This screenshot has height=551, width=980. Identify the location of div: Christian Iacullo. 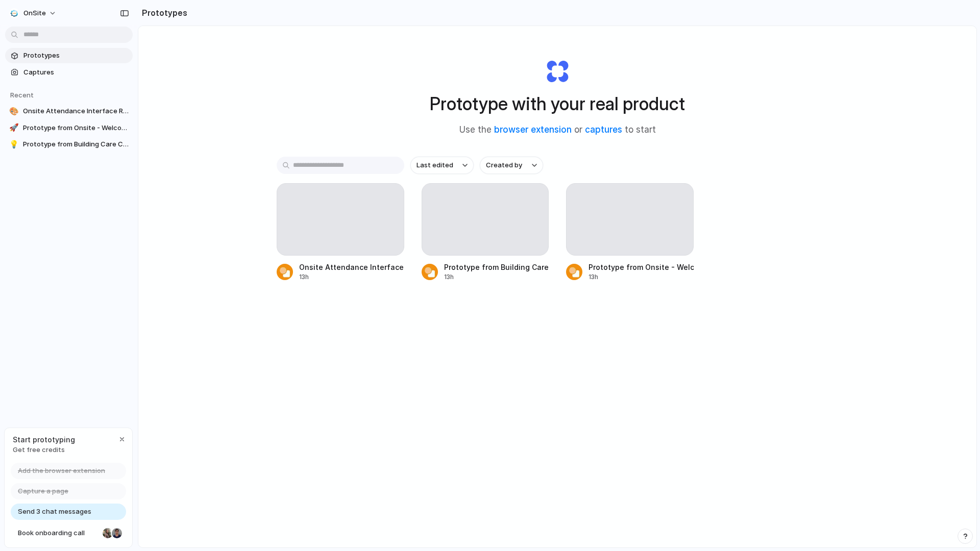
(117, 533).